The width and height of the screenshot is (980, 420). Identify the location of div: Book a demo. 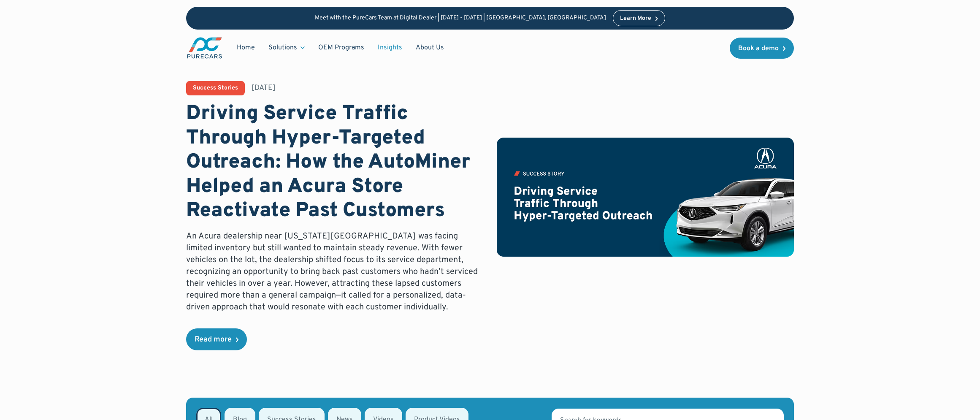
(758, 48).